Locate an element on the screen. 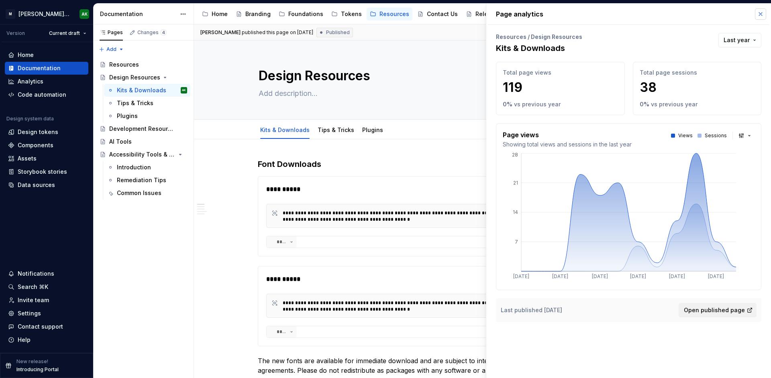  button: Search ⌘K is located at coordinates (47, 287).